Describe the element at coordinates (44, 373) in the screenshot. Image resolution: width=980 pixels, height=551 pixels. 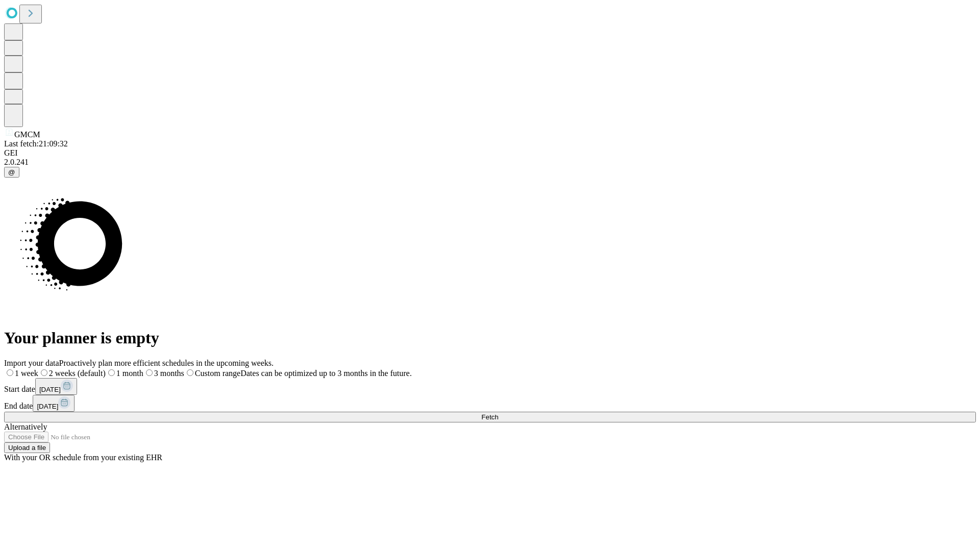
I see `input: 2 weeks (default)` at that location.